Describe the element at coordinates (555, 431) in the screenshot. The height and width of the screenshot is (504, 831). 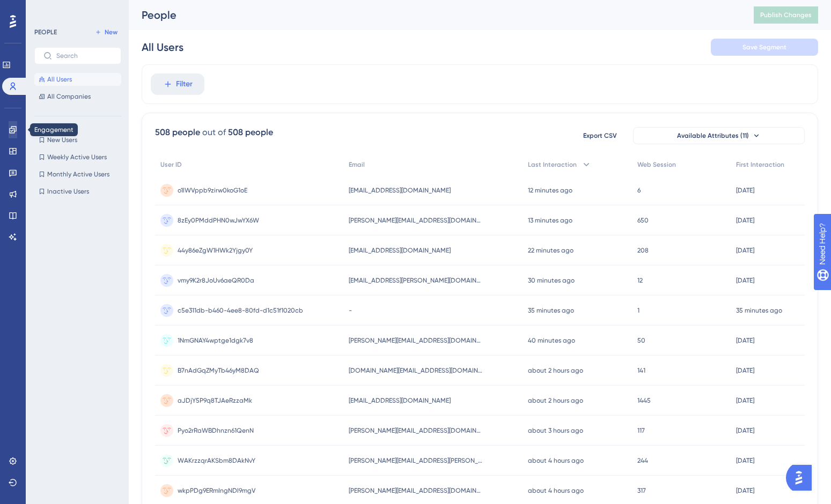
I see `time: about 3 hours ago` at that location.